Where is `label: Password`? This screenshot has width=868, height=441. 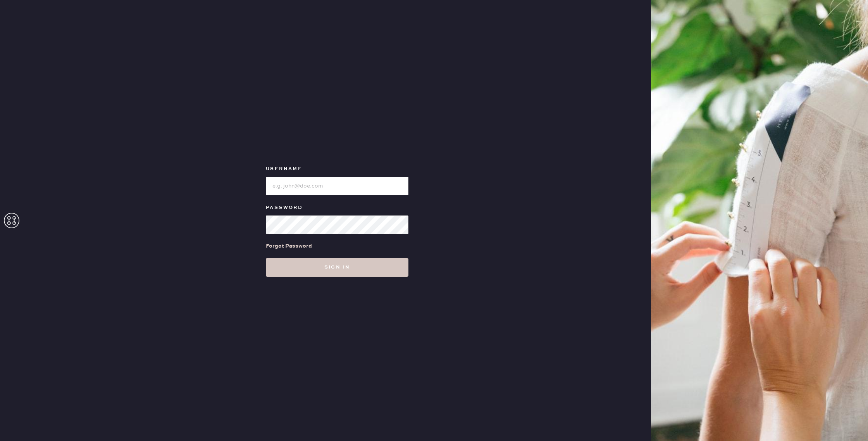 label: Password is located at coordinates (338, 208).